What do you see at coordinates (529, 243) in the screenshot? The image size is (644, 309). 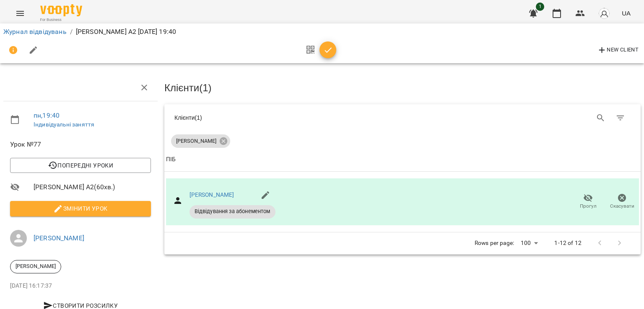 I see `div: 100` at bounding box center [529, 243].